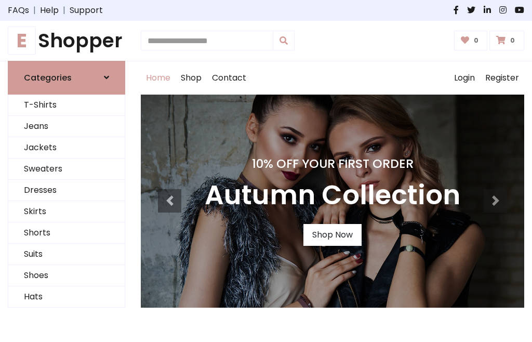 This screenshot has width=532, height=342. What do you see at coordinates (332, 164) in the screenshot?
I see `h4: 10% Off Your First Order` at bounding box center [332, 164].